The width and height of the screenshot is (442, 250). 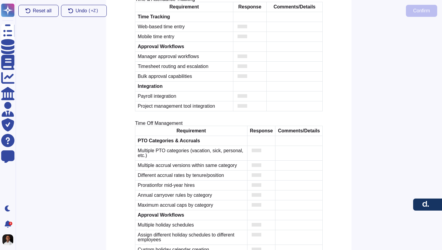 What do you see at coordinates (181, 175) in the screenshot?
I see `span: Different accrual rates by tenure/position` at bounding box center [181, 175].